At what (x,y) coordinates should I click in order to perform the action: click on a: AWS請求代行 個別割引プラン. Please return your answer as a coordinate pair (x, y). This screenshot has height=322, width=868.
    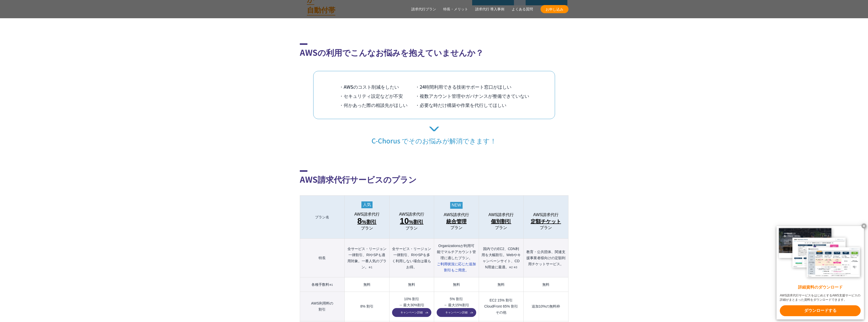
    Looking at the image, I should click on (501, 222).